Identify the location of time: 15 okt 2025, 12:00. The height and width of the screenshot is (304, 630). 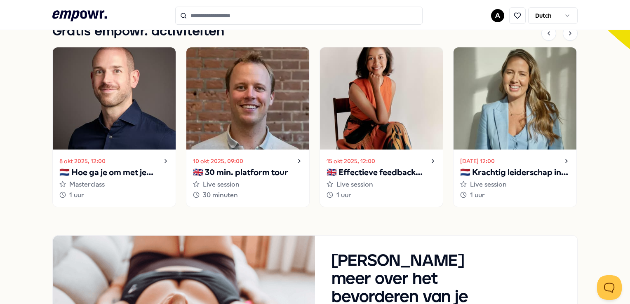
(351, 161).